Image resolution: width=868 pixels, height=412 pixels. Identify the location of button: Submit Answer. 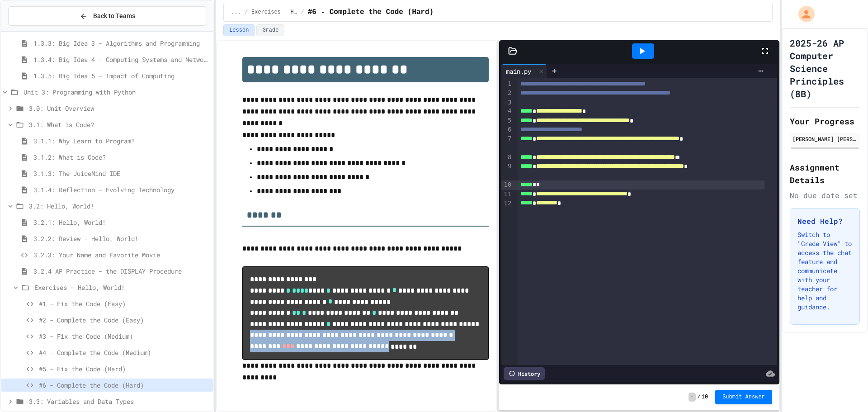
(744, 397).